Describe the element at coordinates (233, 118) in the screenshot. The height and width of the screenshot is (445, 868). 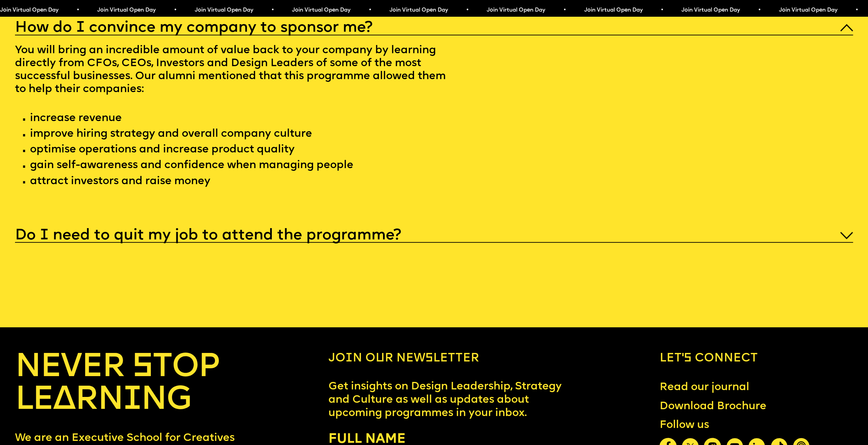
I see `p: You will bring an incredible amount of value back to your company by learning directly from CFOs,...` at that location.